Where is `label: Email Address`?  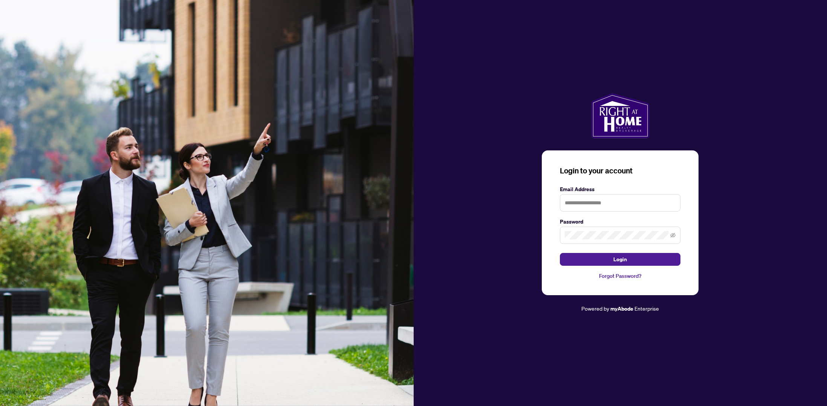 label: Email Address is located at coordinates (620, 189).